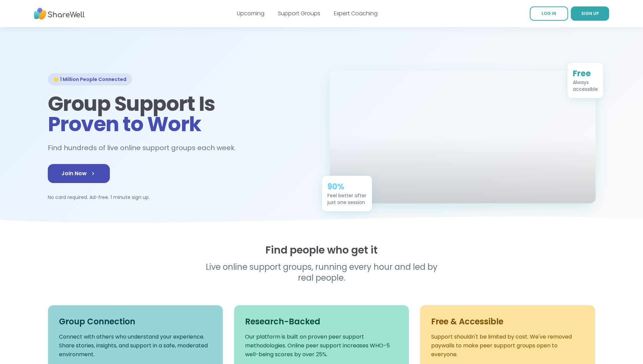 This screenshot has width=643, height=364. What do you see at coordinates (586, 73) in the screenshot?
I see `div: Free` at bounding box center [586, 73].